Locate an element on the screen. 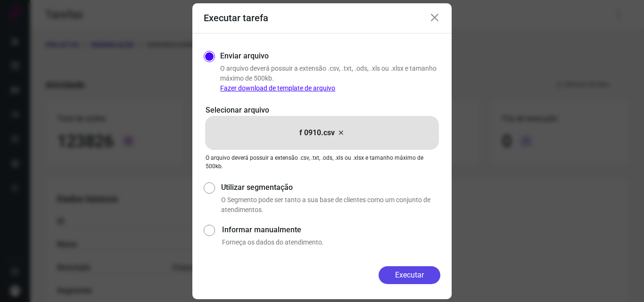 This screenshot has width=644, height=302. a: Fazer download de template de arquivo is located at coordinates (278, 88).